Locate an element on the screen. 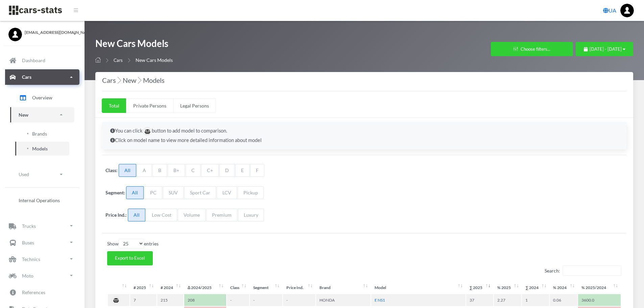  a: Used is located at coordinates (42, 174).